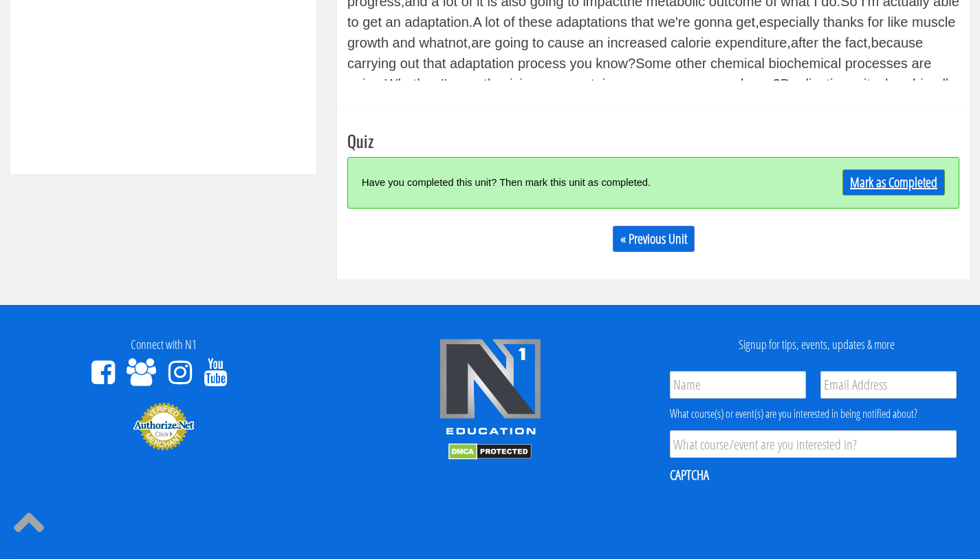 The image size is (980, 559). Describe the element at coordinates (738, 384) in the screenshot. I see `input: Name` at that location.